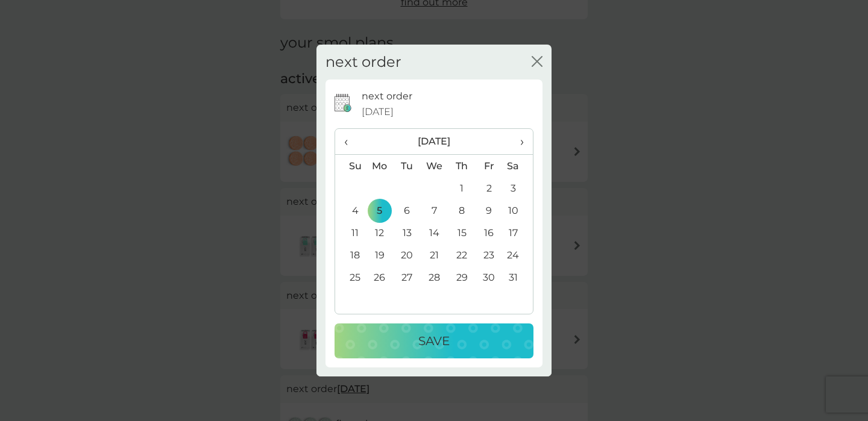  What do you see at coordinates (537, 62) in the screenshot?
I see `button: close` at bounding box center [537, 62].